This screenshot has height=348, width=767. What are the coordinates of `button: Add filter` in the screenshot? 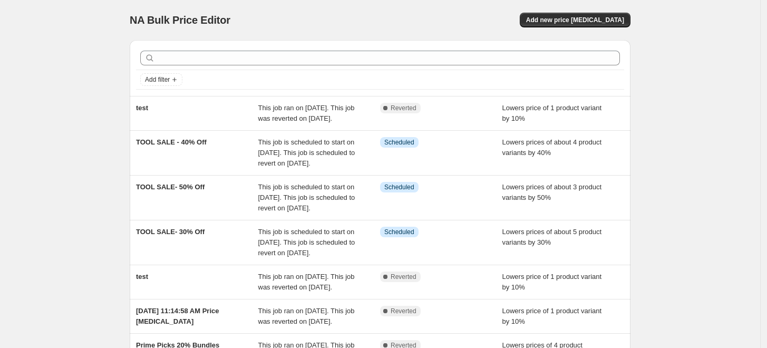 It's located at (161, 80).